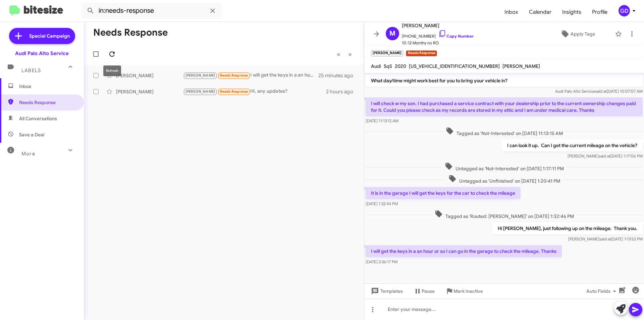 The height and width of the screenshot is (320, 644). What do you see at coordinates (624, 11) in the screenshot?
I see `div: GD` at bounding box center [624, 11].